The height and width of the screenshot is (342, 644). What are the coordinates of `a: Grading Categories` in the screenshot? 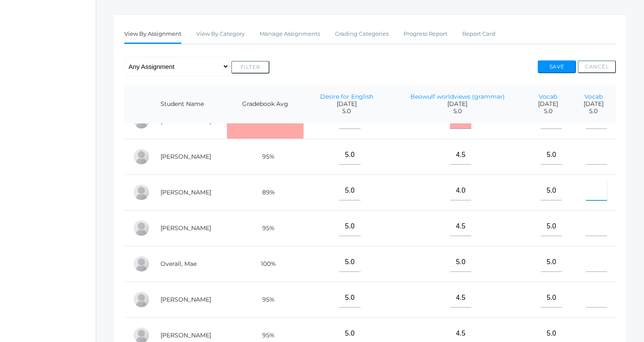 It's located at (362, 34).